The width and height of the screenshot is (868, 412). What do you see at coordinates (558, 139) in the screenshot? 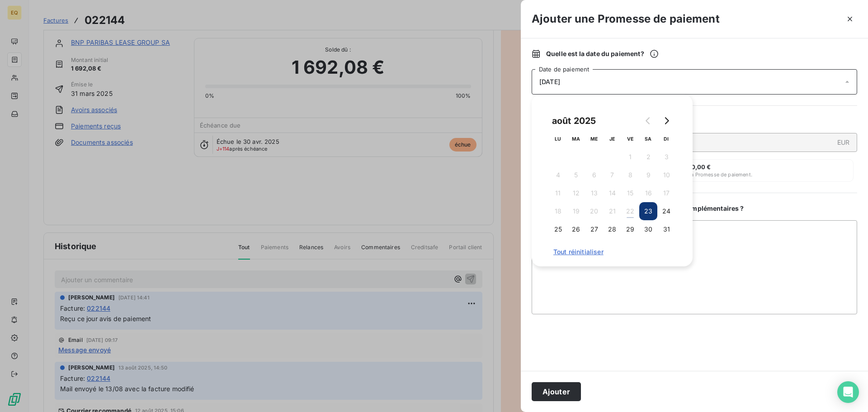
I see `th: lundi` at bounding box center [558, 139].